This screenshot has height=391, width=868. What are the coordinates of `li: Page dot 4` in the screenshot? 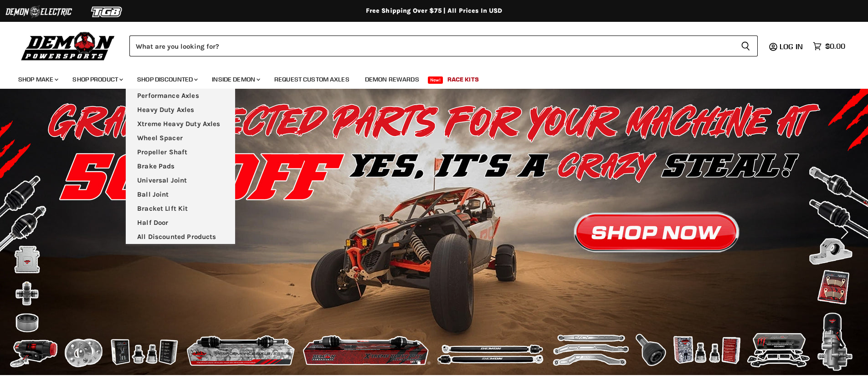 It's located at (449, 363).